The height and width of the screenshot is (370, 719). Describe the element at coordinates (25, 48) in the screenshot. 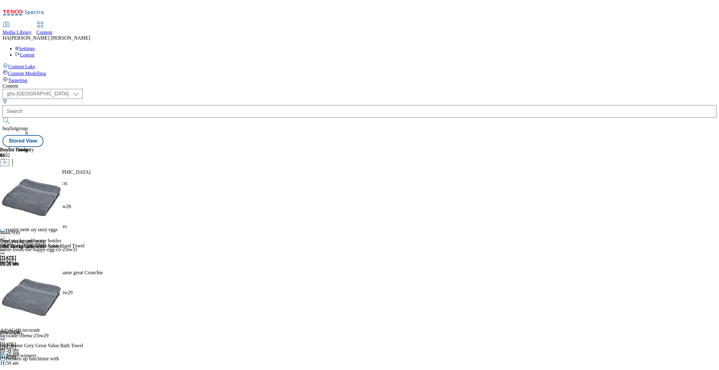

I see `a: Settings` at that location.